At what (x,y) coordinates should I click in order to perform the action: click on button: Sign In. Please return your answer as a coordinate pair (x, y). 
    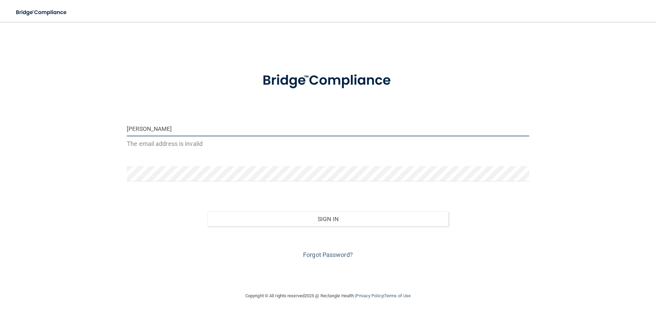
    Looking at the image, I should click on (328, 219).